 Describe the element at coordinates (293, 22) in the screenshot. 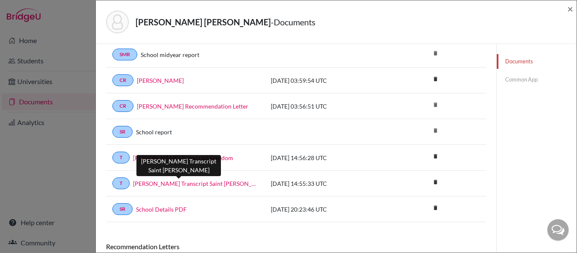

I see `span: - Documents` at that location.